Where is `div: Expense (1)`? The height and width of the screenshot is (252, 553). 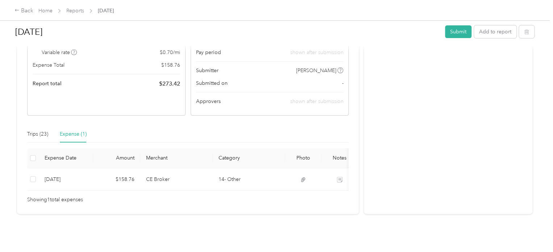 div: Expense (1) is located at coordinates (73, 134).